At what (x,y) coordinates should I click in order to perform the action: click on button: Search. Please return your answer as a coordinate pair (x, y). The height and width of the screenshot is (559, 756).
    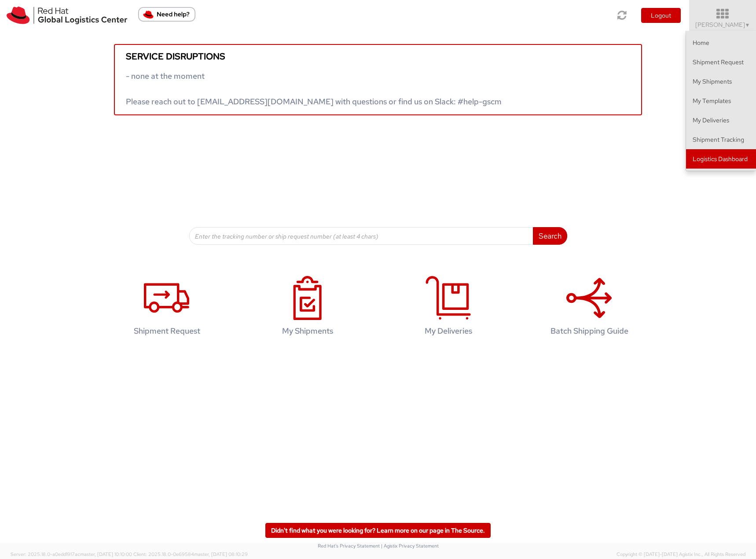
    Looking at the image, I should click on (551, 236).